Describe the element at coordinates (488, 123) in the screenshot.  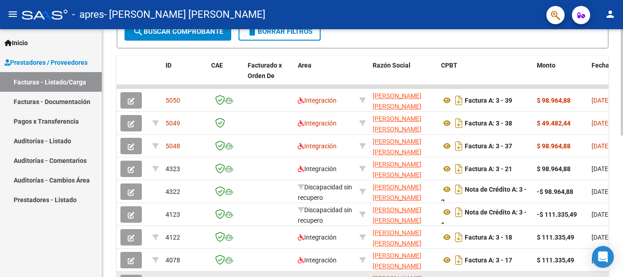
I see `strong: Factura A: 3 - 38` at that location.